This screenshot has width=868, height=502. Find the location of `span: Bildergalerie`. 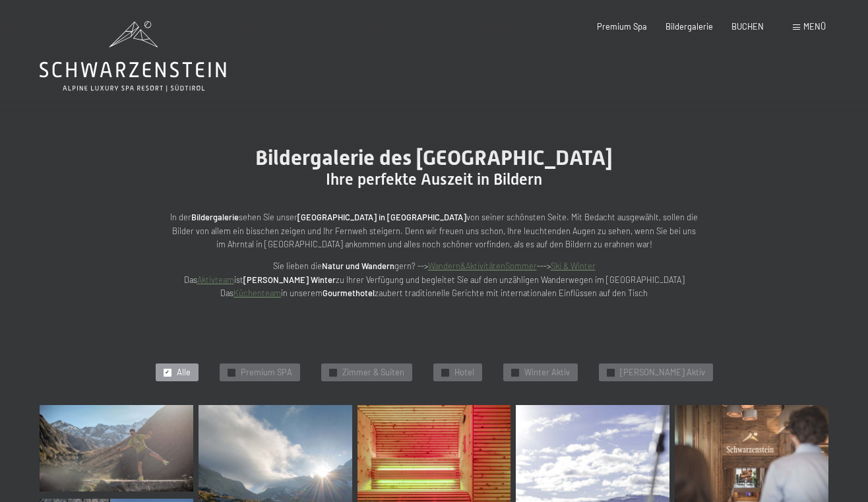

span: Bildergalerie is located at coordinates (689, 27).